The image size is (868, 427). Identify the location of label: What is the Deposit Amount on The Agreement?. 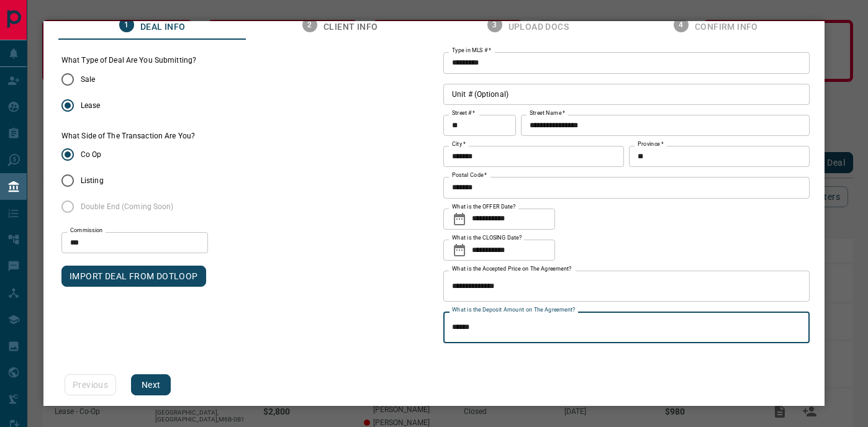
(513, 310).